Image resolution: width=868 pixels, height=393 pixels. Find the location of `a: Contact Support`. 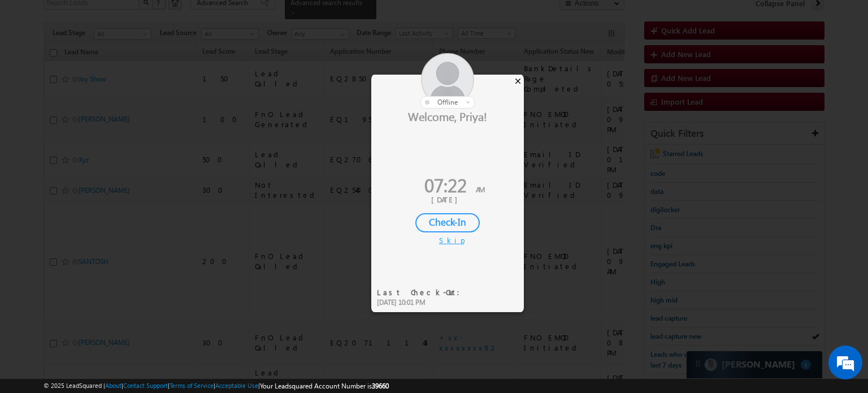

a: Contact Support is located at coordinates (145, 385).